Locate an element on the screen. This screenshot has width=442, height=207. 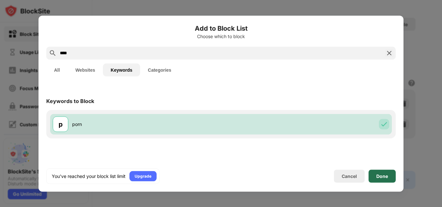
div: Choose which to block is located at coordinates (221, 36).